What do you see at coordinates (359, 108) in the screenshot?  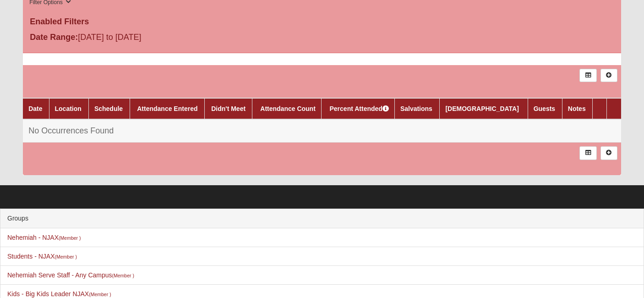 I see `a: Percent Attended` at bounding box center [359, 108].